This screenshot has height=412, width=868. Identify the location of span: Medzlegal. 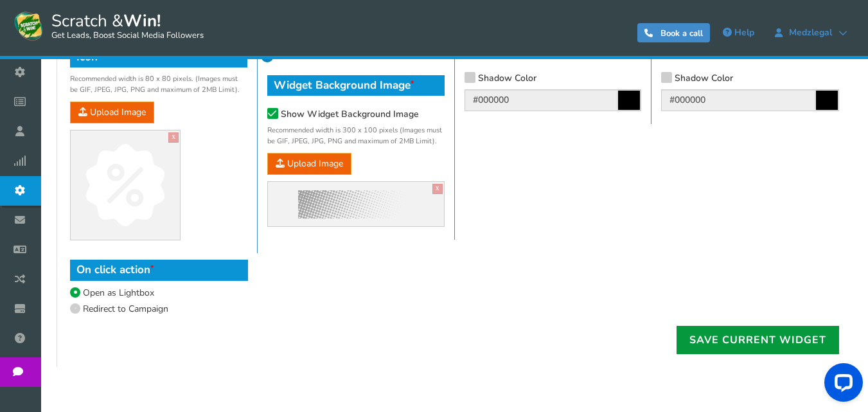
(810, 33).